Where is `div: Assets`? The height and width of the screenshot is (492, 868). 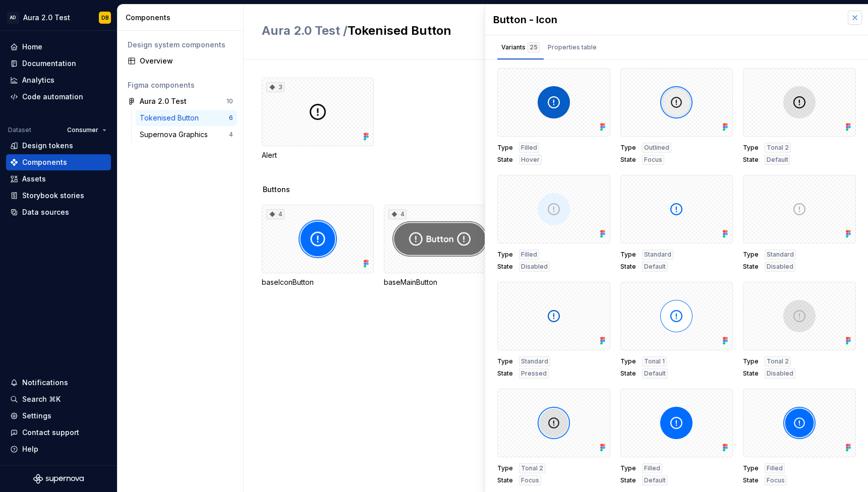 div: Assets is located at coordinates (33, 179).